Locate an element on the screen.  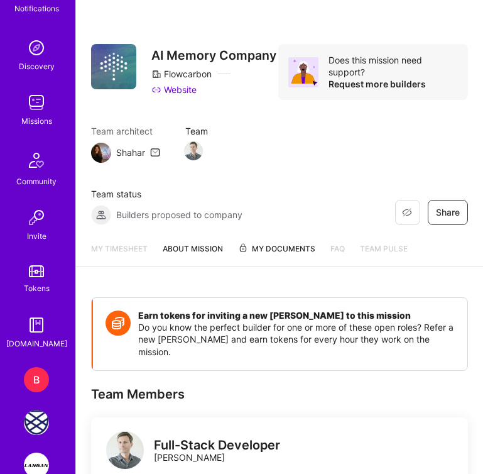
div: Notifications is located at coordinates (36, 9).